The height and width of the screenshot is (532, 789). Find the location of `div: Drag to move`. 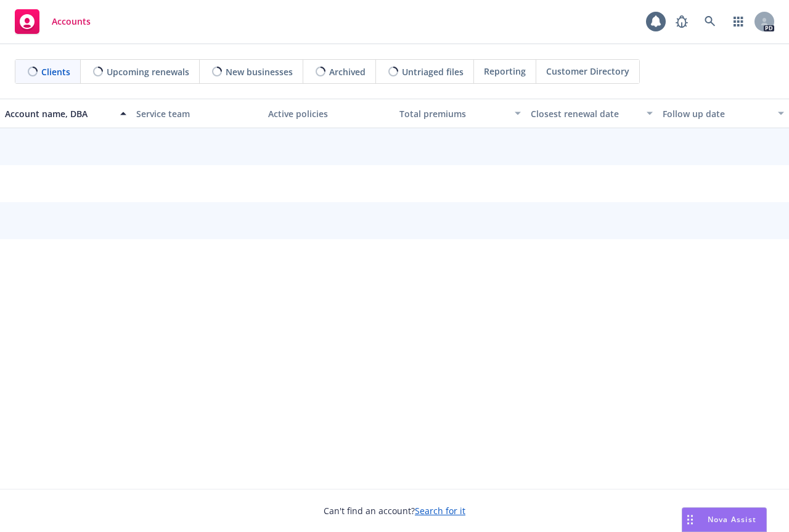

div: Drag to move is located at coordinates (690, 520).